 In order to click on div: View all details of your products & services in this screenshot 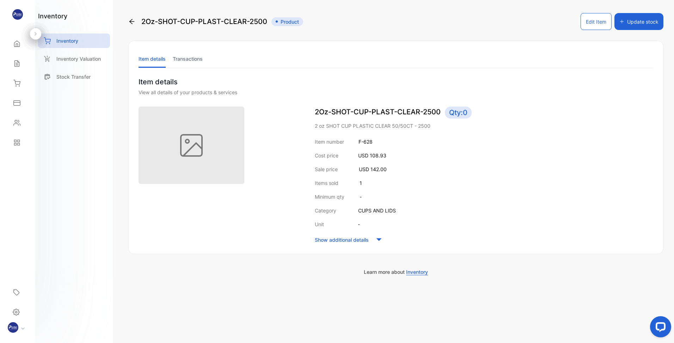, I will do `click(396, 92)`.